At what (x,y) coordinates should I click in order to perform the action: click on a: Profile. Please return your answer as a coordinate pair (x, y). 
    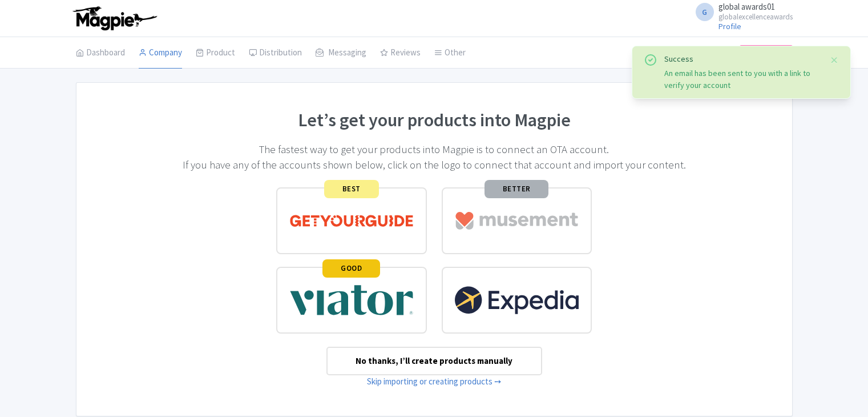
    Looking at the image, I should click on (730, 26).